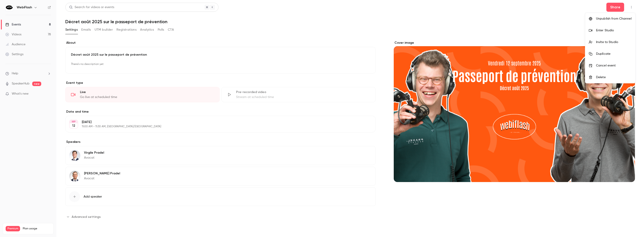  Describe the element at coordinates (614, 54) in the screenshot. I see `div: Duplicate` at that location.